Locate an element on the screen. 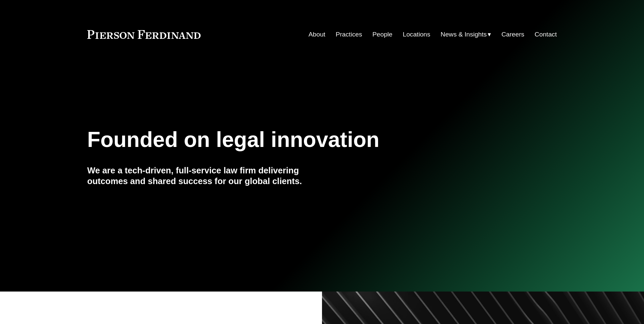 This screenshot has width=644, height=324. h1: Founded on legal innovation is located at coordinates (282, 140).